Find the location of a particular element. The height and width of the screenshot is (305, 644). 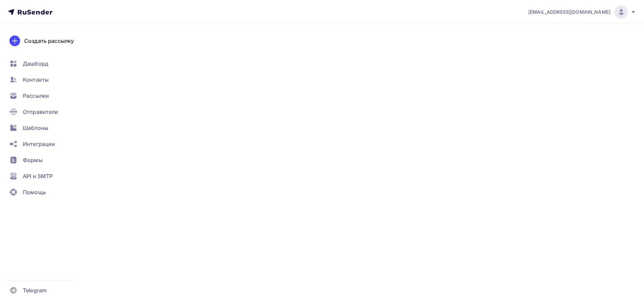

a: Отправители is located at coordinates (45, 112).